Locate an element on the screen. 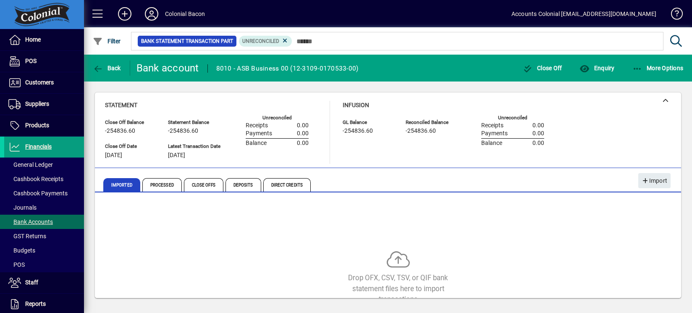 This screenshot has height=313, width=692. span: Latest Transaction Date is located at coordinates (194, 146).